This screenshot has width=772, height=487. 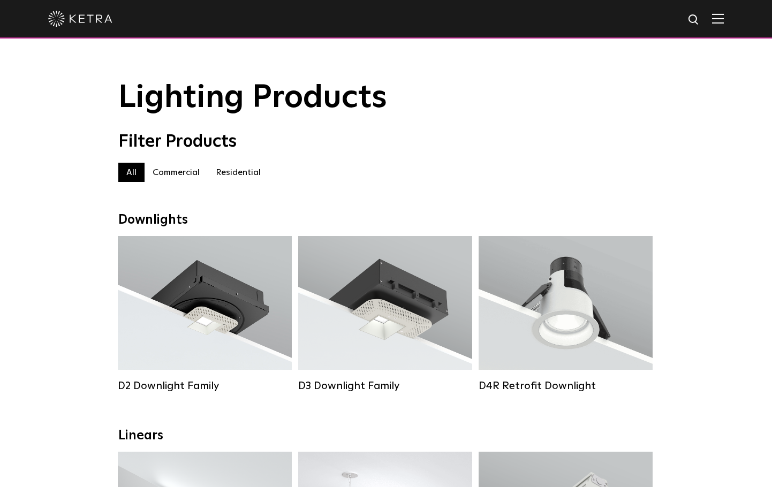 What do you see at coordinates (385, 386) in the screenshot?
I see `div: D3 Downlight Family` at bounding box center [385, 386].